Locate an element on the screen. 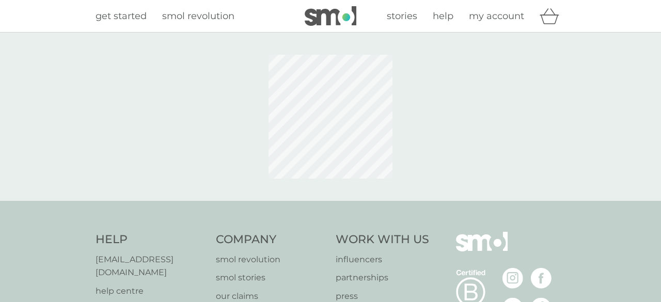 The height and width of the screenshot is (302, 661). a: get started is located at coordinates (121, 16).